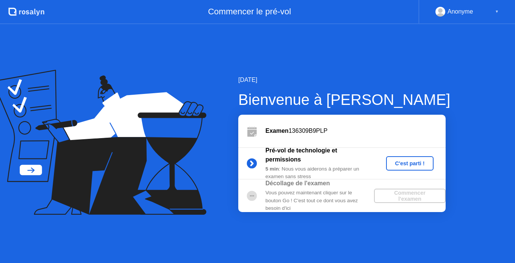 The height and width of the screenshot is (263, 515). What do you see at coordinates (301, 155) in the screenshot?
I see `b: Pré-vol de technologie et permissions` at bounding box center [301, 155].